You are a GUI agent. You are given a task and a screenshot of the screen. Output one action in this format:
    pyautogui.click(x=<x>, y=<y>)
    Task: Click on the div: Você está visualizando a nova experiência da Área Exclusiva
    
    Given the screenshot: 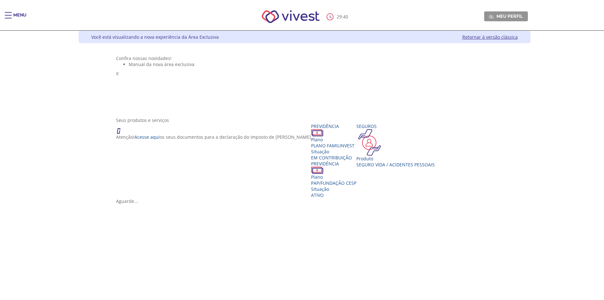 What is the action you would take?
    pyautogui.click(x=155, y=37)
    